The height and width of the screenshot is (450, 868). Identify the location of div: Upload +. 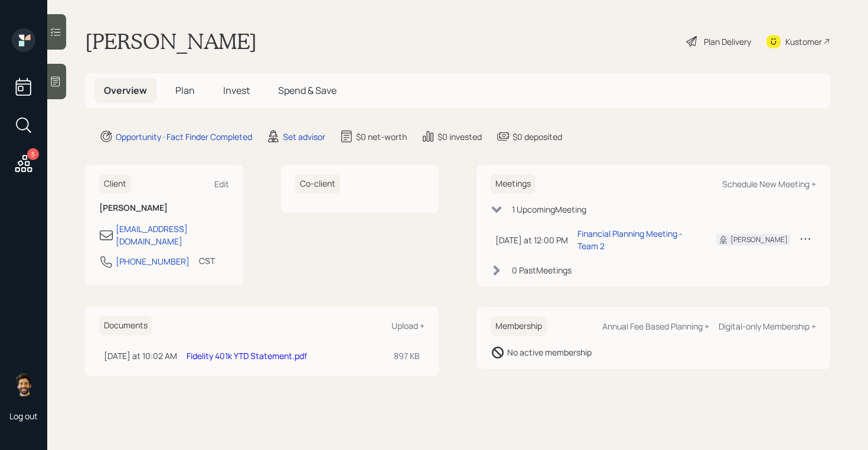
(409, 325).